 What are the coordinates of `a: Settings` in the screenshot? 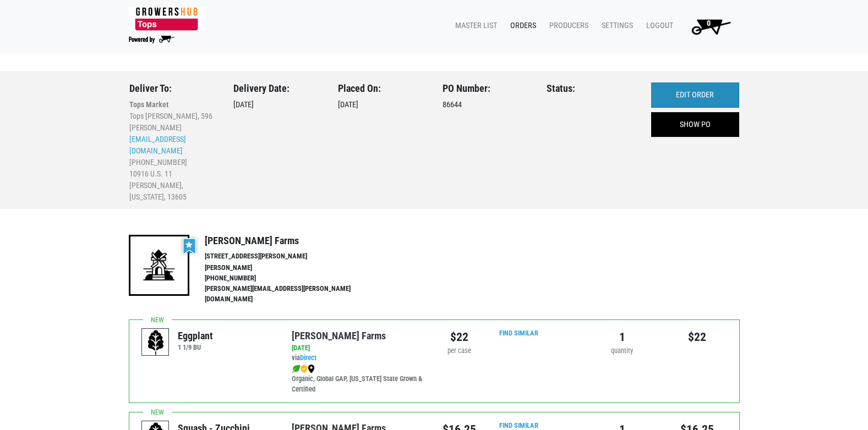 It's located at (615, 26).